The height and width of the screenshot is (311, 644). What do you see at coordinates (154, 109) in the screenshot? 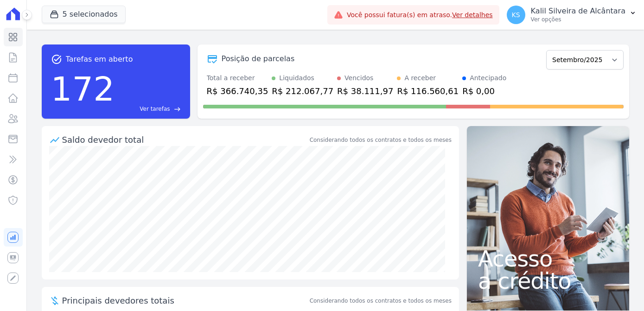
I see `span: Ver tarefas` at bounding box center [154, 109].